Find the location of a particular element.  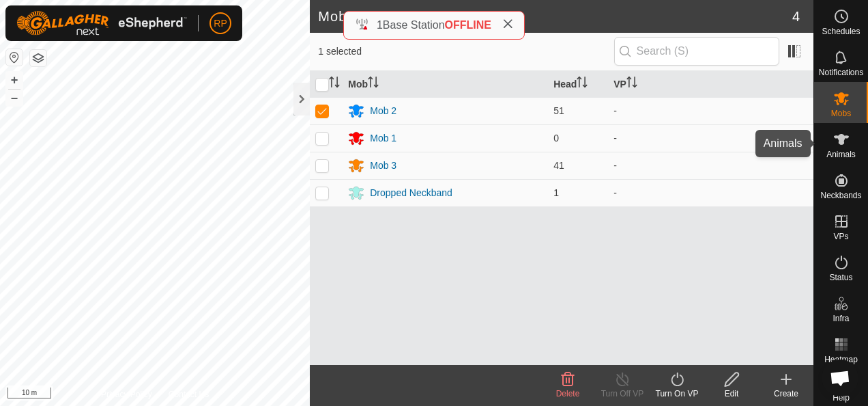

img: Gallagher Logo is located at coordinates (102, 24).